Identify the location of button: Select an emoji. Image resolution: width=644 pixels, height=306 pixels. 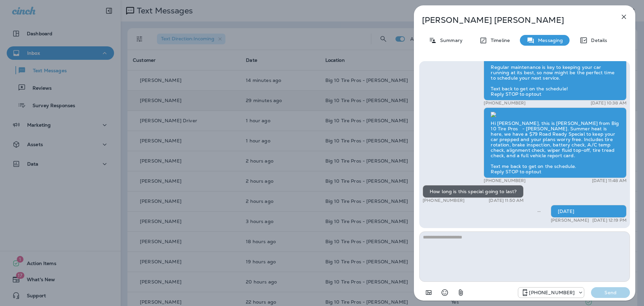
(445, 293).